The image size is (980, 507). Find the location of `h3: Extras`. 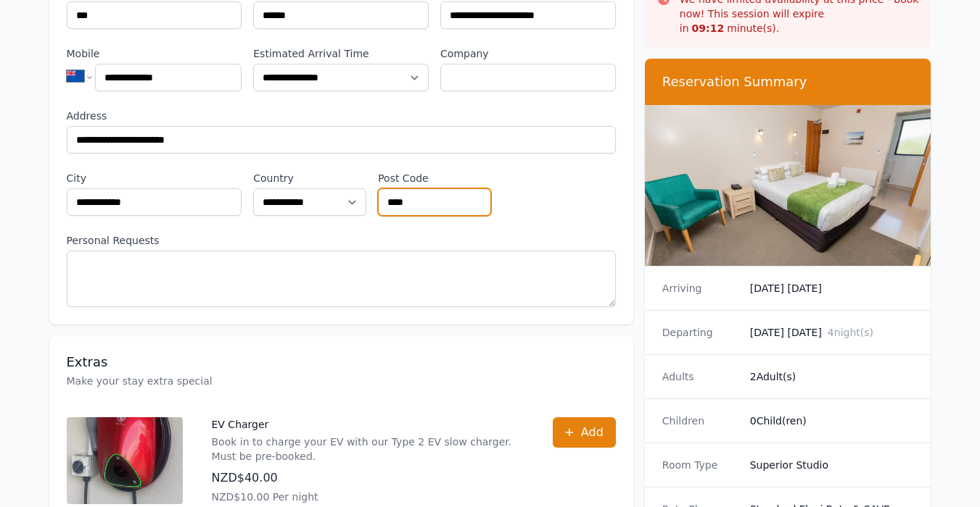

h3: Extras is located at coordinates (341, 362).